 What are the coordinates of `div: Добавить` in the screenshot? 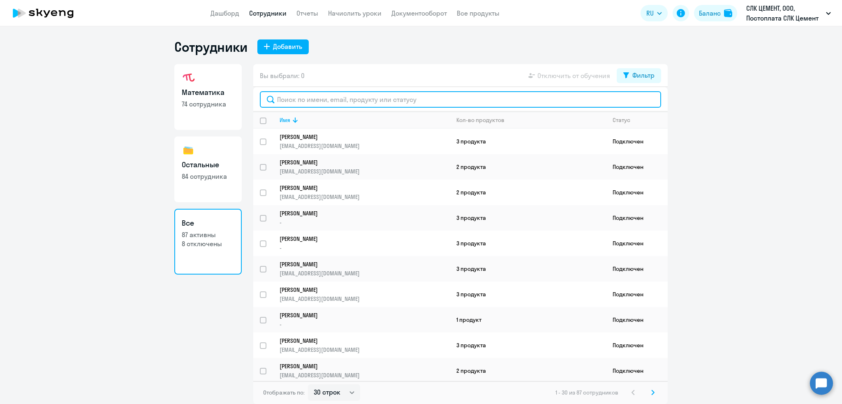 It's located at (288, 46).